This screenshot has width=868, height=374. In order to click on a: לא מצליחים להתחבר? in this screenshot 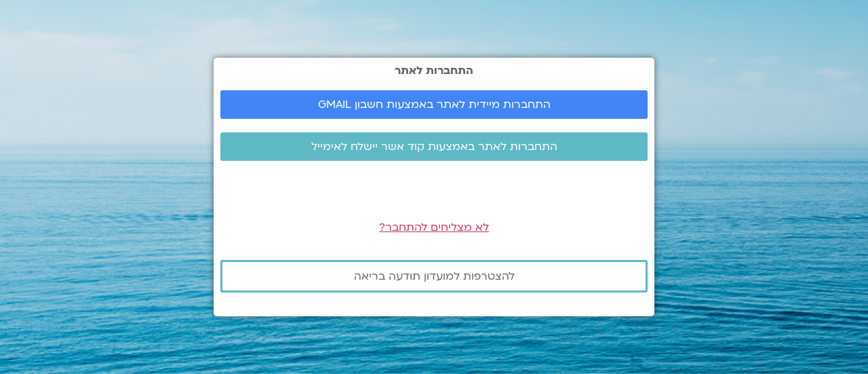, I will do `click(434, 228)`.